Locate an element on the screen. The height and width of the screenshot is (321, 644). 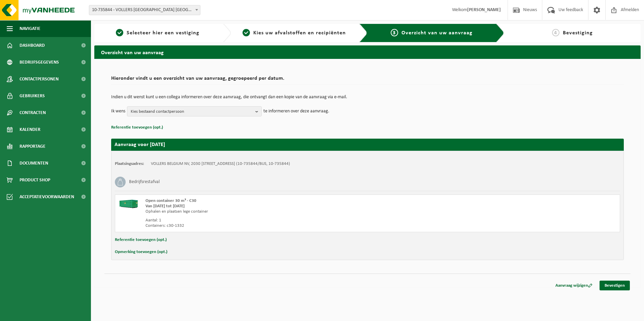
button: Opmerking toevoegen (opt.) is located at coordinates (141, 252).